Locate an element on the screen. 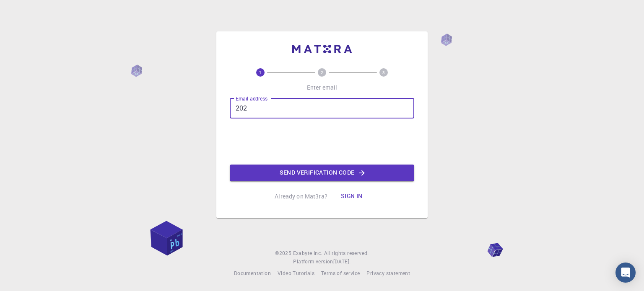 This screenshot has height=291, width=644. span: Documentation is located at coordinates (252, 273).